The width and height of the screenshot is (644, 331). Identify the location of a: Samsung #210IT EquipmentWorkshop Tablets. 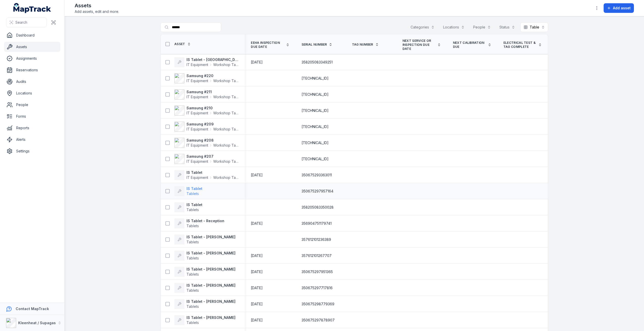
(207, 111).